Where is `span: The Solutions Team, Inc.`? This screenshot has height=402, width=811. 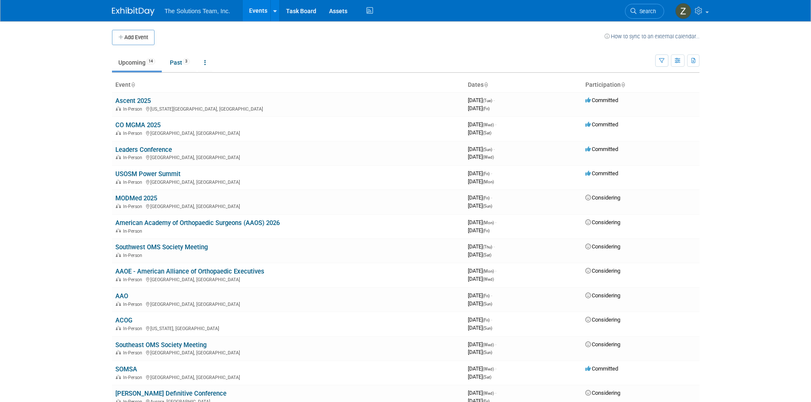 span: The Solutions Team, Inc. is located at coordinates (197, 11).